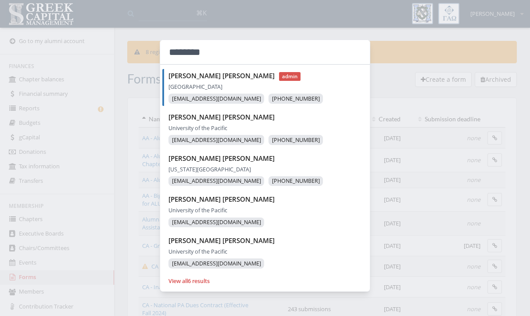 The width and height of the screenshot is (530, 316). Describe the element at coordinates (290, 76) in the screenshot. I see `span: admin` at that location.